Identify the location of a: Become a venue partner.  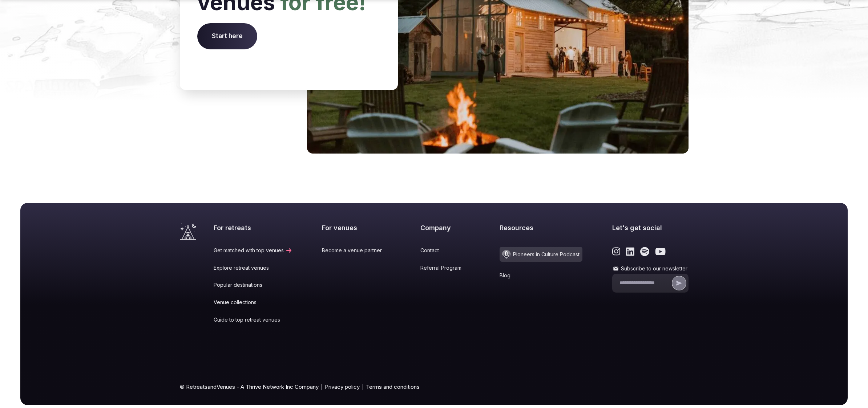
(356, 251).